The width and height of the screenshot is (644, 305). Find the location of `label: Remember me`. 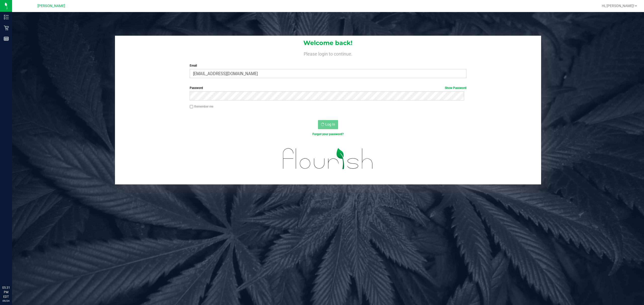

label: Remember me is located at coordinates (202, 107).